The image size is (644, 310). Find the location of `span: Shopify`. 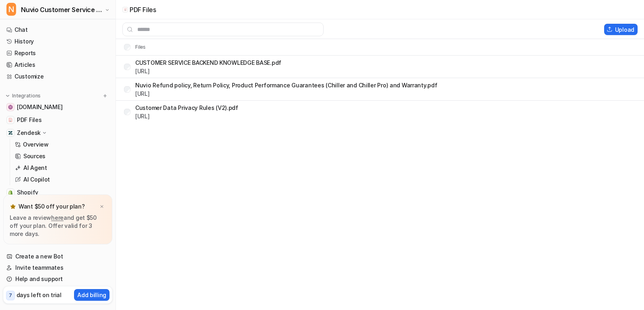

span: Shopify is located at coordinates (28, 192).